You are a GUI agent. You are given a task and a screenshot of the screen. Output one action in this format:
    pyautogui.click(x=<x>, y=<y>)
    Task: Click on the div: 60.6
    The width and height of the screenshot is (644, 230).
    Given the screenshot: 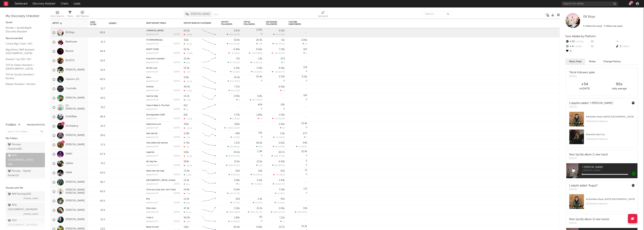 What is the action you would take?
    pyautogui.click(x=98, y=33)
    